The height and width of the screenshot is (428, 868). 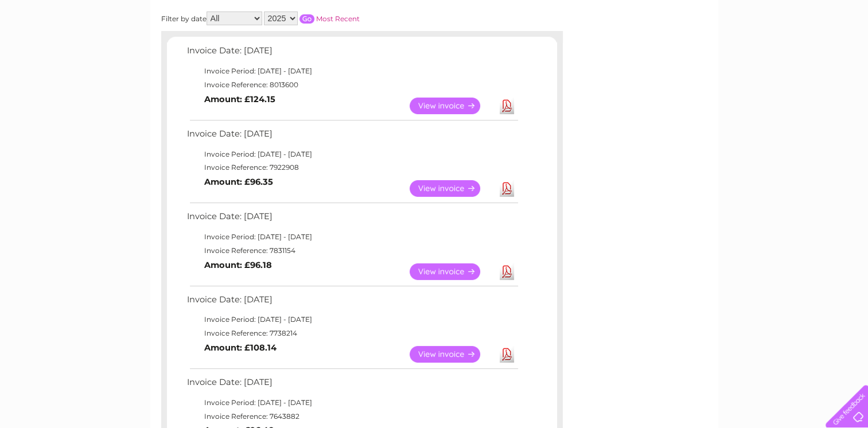 I want to click on td: Invoice Reference: 8013600, so click(x=351, y=85).